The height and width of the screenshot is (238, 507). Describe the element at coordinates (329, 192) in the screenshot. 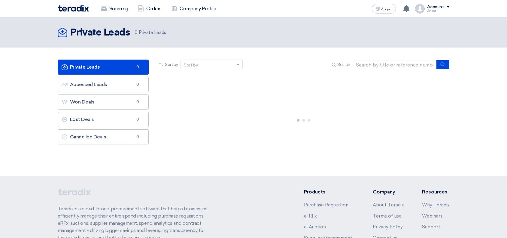

I see `li: Products` at that location.